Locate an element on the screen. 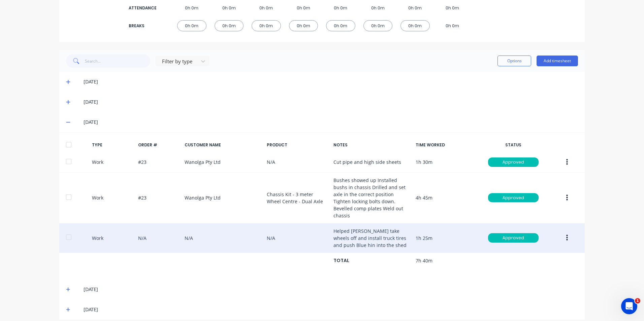 Image resolution: width=644 pixels, height=321 pixels. div: STATUS is located at coordinates (513, 145).